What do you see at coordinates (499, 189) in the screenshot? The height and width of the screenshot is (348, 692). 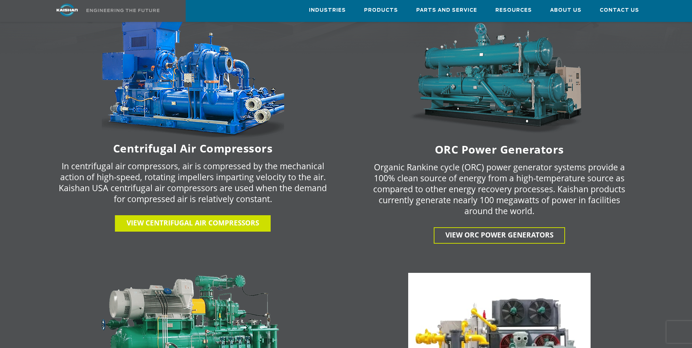 I see `p: Organic Rankine cycle (ORC) power generator systems provide a 100% clean source of energy from a ...` at bounding box center [499, 189].